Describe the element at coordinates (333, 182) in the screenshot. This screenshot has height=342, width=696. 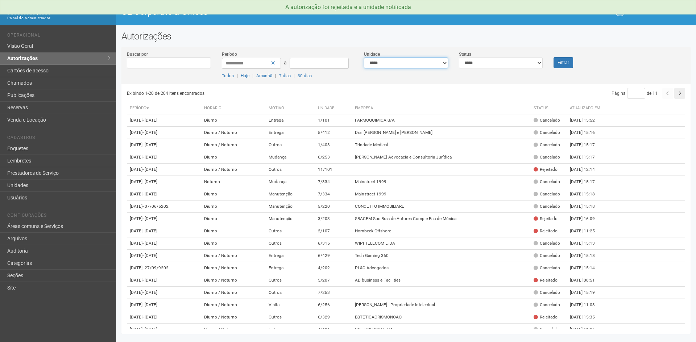
I see `td: 7/334` at that location.